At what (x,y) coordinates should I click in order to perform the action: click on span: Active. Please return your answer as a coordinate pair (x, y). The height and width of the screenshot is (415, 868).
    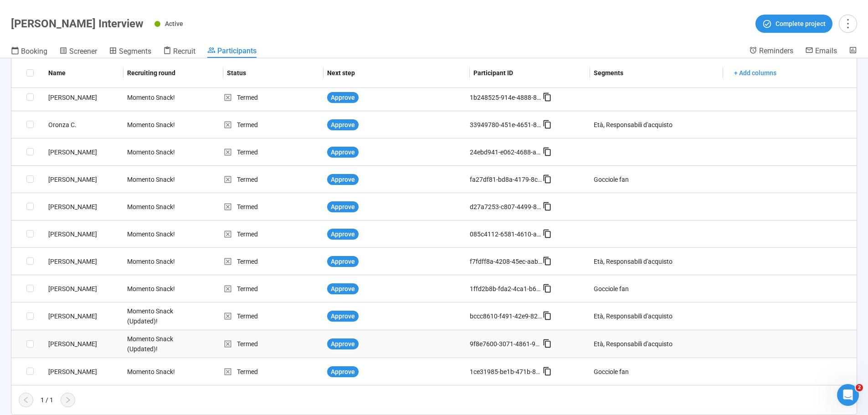
    Looking at the image, I should click on (174, 24).